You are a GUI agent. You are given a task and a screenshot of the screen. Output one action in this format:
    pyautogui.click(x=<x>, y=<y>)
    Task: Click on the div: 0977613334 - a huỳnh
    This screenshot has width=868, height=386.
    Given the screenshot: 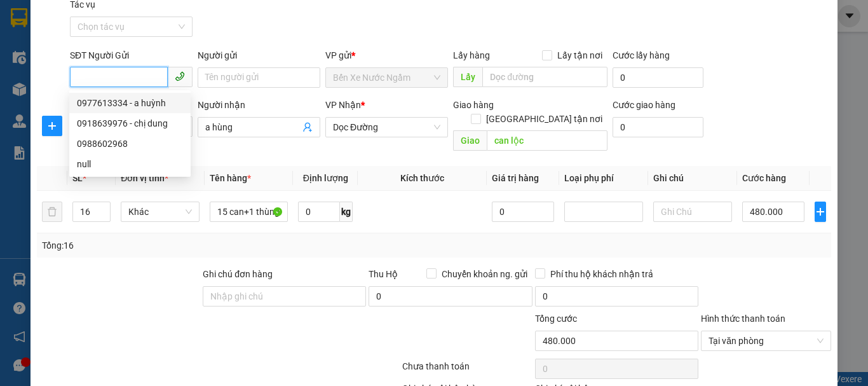 What is the action you would take?
    pyautogui.click(x=129, y=103)
    